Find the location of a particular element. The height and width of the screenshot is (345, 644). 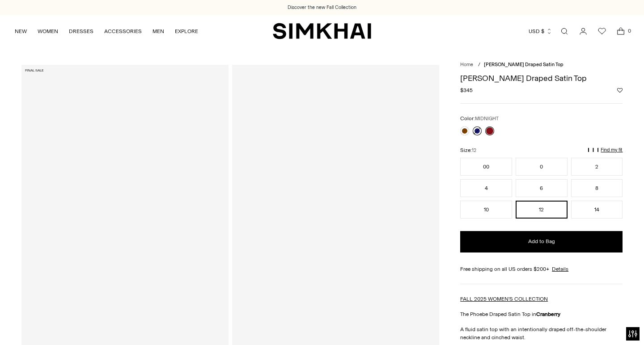

button: 10 is located at coordinates (486, 209).